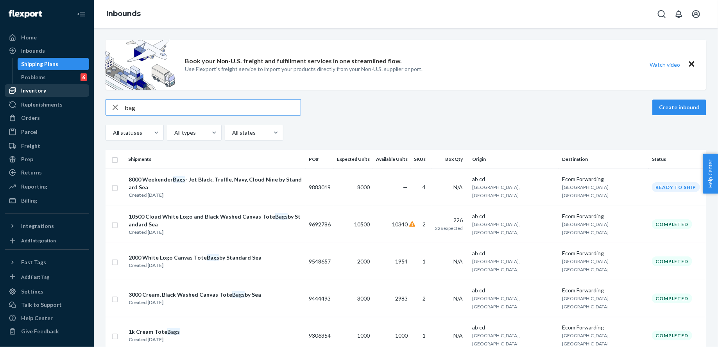 The width and height of the screenshot is (718, 347). I want to click on div: Ready to ship, so click(676, 187).